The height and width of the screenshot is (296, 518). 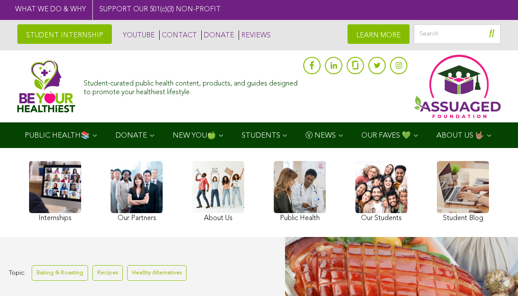 I want to click on a: Baking & Roasting, so click(x=60, y=272).